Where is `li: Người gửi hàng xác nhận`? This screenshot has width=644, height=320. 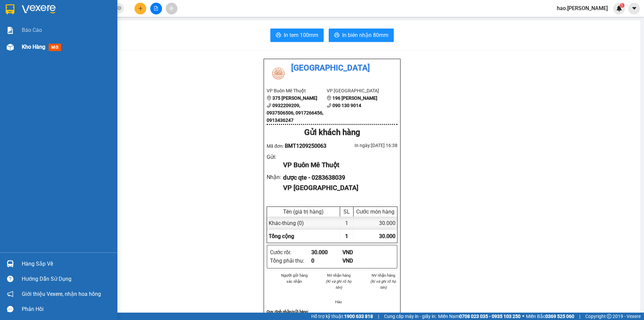
li: Người gửi hàng xác nhận is located at coordinates (294, 278).